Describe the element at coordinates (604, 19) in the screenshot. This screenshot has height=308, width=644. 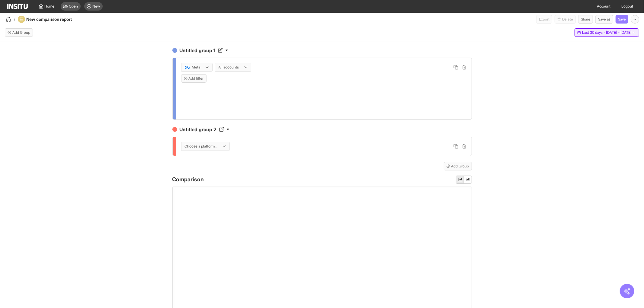
I see `button: Save as` at that location.